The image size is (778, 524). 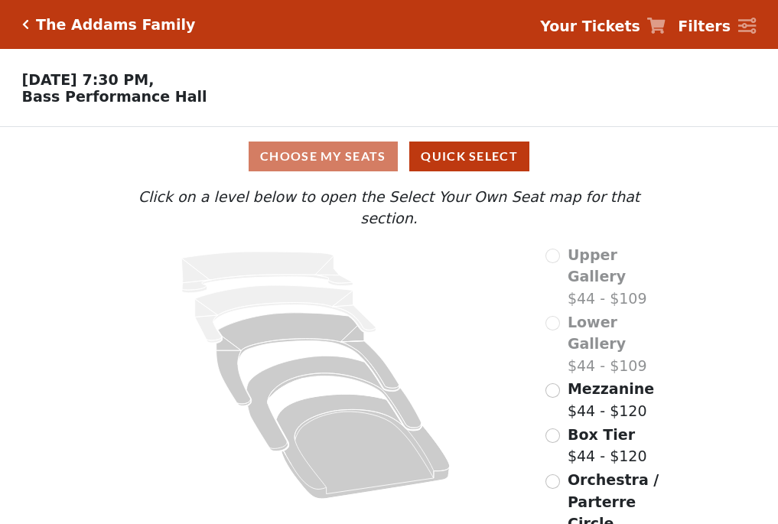 I want to click on span: Mezzanine, so click(x=611, y=389).